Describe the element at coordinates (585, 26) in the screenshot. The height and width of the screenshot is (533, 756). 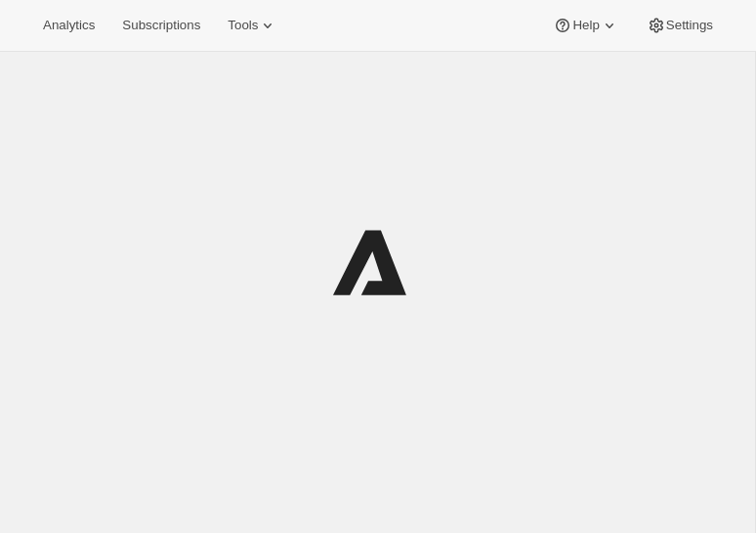
I see `button: Help` at that location.